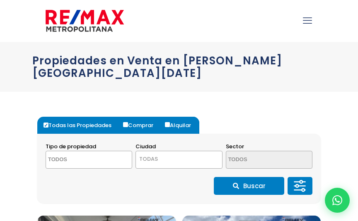 The width and height of the screenshot is (358, 221). Describe the element at coordinates (141, 125) in the screenshot. I see `label: Comprar` at that location.